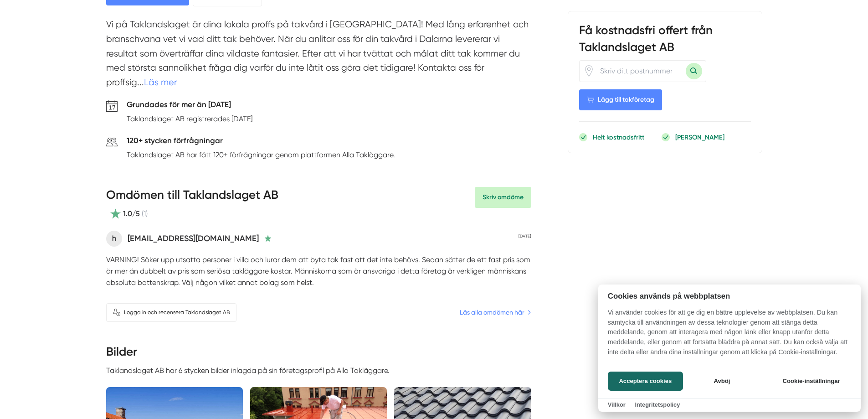  What do you see at coordinates (730, 336) in the screenshot?
I see `p: Vi använder cookies för att ge dig en bättre upplevelse av webbplatsen. Du kan samtycka till anvä...` at bounding box center [730, 336].